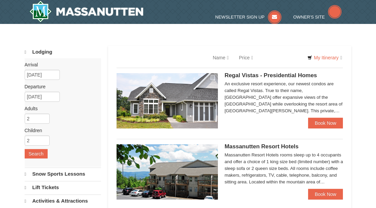  What do you see at coordinates (167, 172) in the screenshot?
I see `img: 19219026-1-e3b4ac8e.jpg` at bounding box center [167, 172].